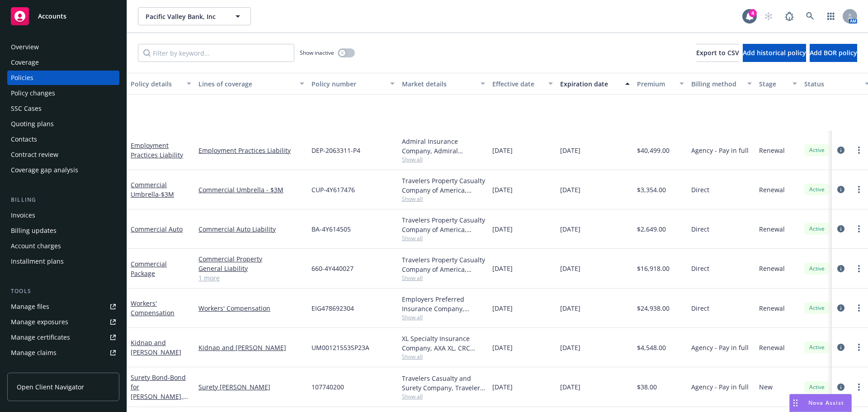  What do you see at coordinates (722, 83) in the screenshot?
I see `button: Billing method` at bounding box center [722, 83].